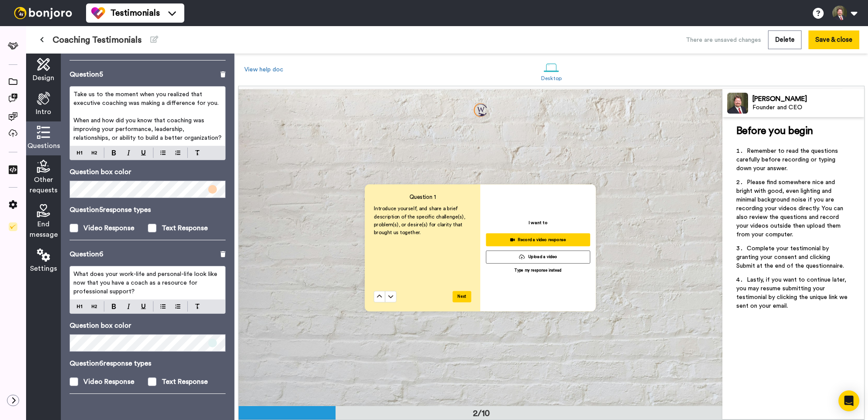 The height and width of the screenshot is (420, 868). I want to click on button: Record a video response, so click(538, 240).